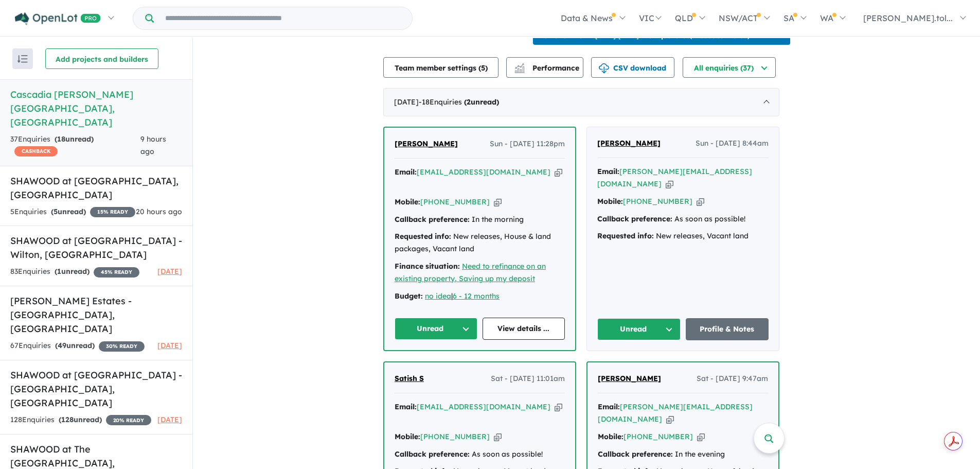 The height and width of the screenshot is (469, 980). Describe the element at coordinates (476, 296) in the screenshot. I see `a: 6 - 12 months` at that location.